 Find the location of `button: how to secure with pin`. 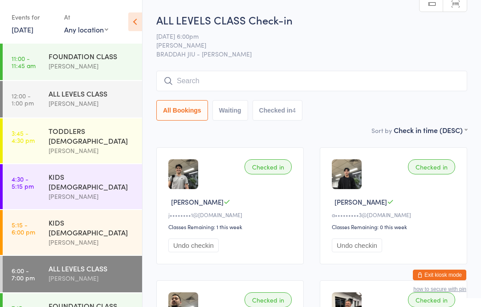

button: how to secure with pin is located at coordinates (440, 290).